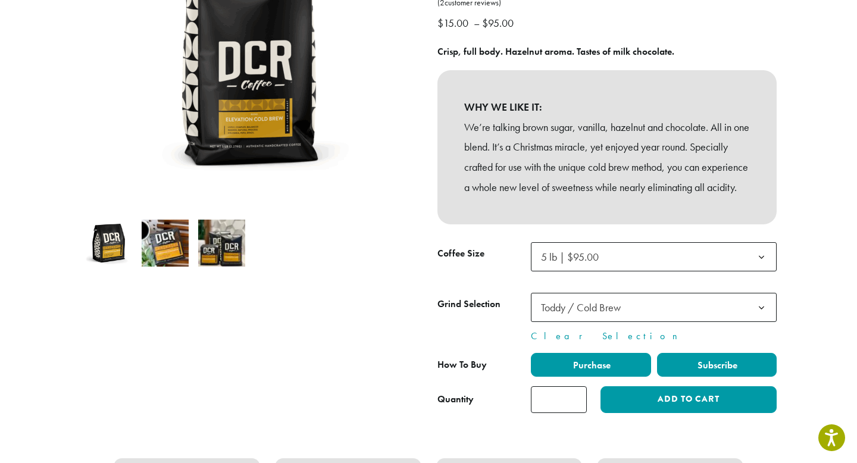  I want to click on p: We’re talking brown sugar, vanilla, hazelnut and chocolate. All in one blend. It’s a Christmas mi..., so click(607, 157).